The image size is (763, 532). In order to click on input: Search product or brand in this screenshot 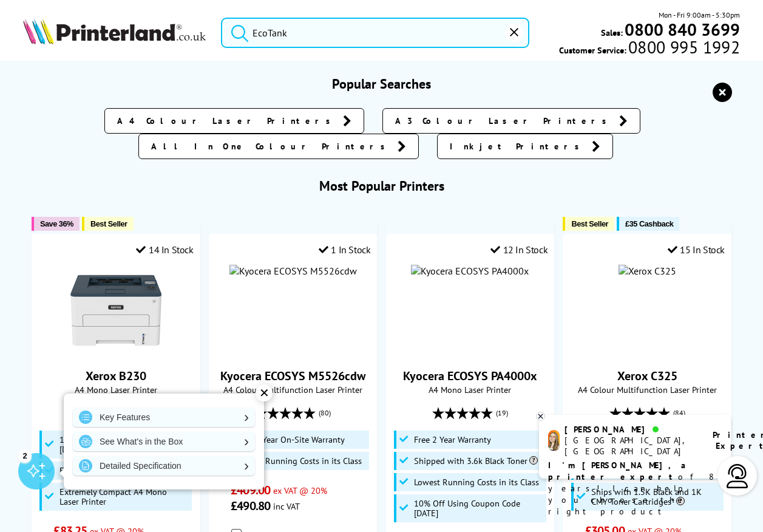, I will do `click(375, 33)`.